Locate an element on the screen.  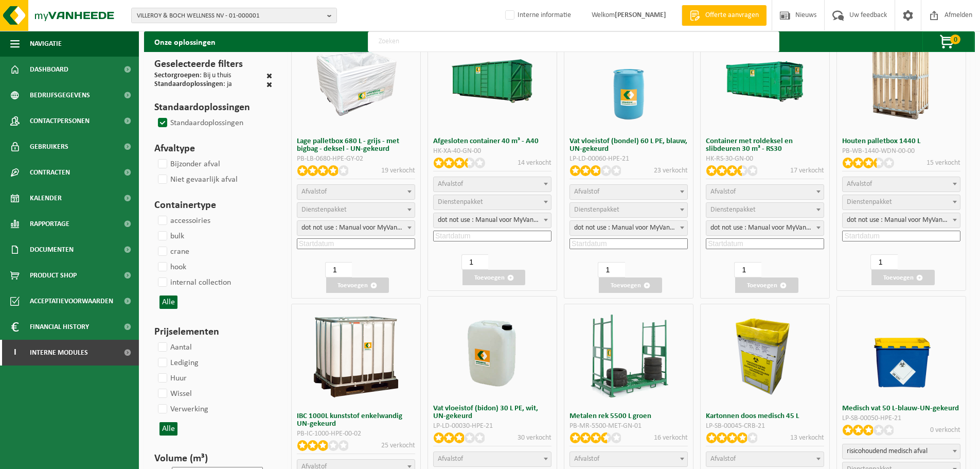
div: PB-LB-0680-HPE-GY-02 is located at coordinates (356, 159).